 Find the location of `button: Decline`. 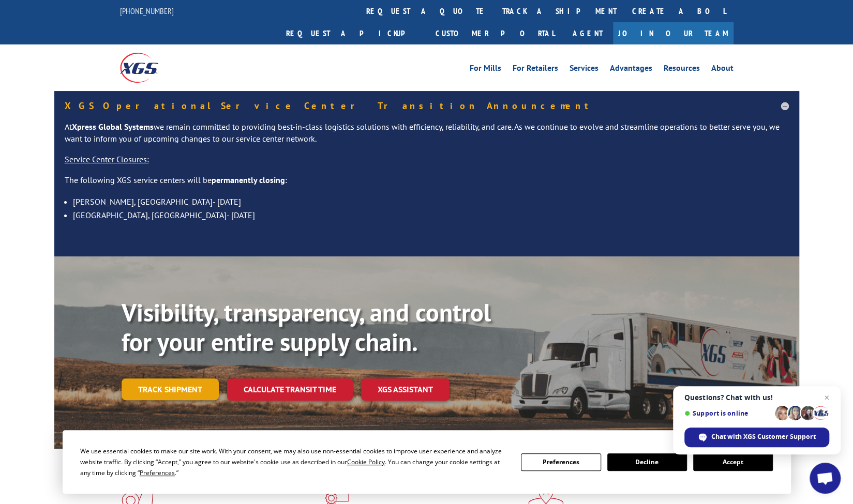

button: Decline is located at coordinates (647, 463).